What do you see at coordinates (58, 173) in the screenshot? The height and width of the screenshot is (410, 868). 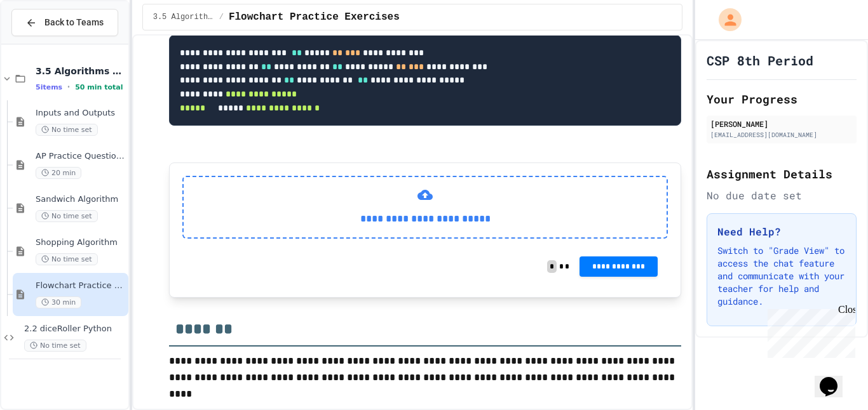 I see `span: 20 min` at bounding box center [58, 173].